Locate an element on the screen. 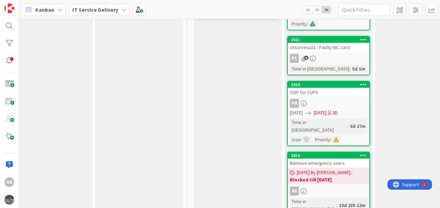 Image resolution: width=440 pixels, height=208 pixels. div: 3D is located at coordinates (335, 113).